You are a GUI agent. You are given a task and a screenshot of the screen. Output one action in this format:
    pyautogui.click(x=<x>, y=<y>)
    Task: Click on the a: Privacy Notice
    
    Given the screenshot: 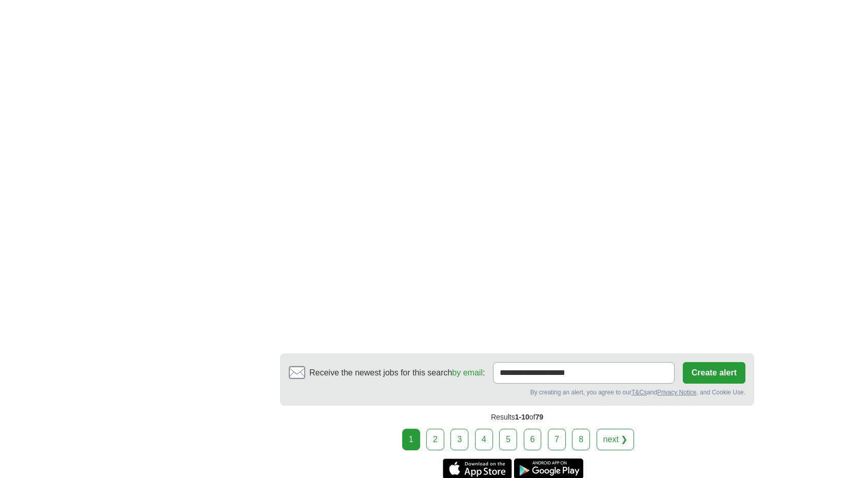 What is the action you would take?
    pyautogui.click(x=677, y=392)
    